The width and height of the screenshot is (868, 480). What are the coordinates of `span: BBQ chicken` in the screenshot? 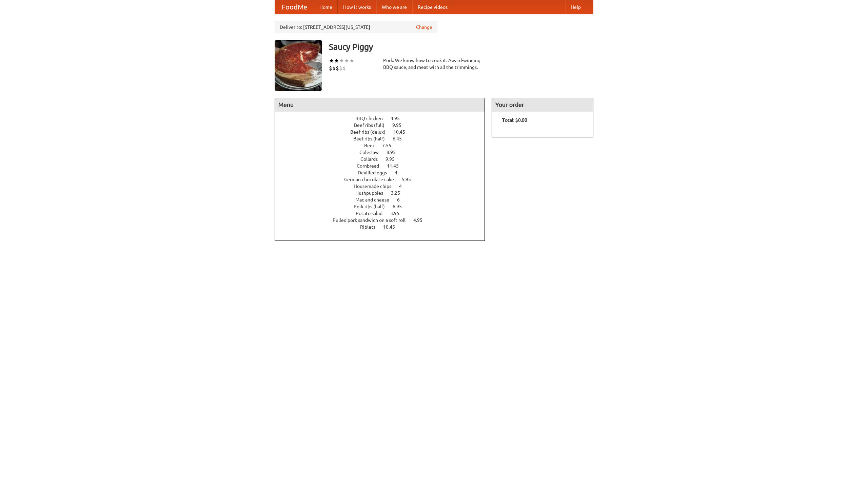 It's located at (373, 118).